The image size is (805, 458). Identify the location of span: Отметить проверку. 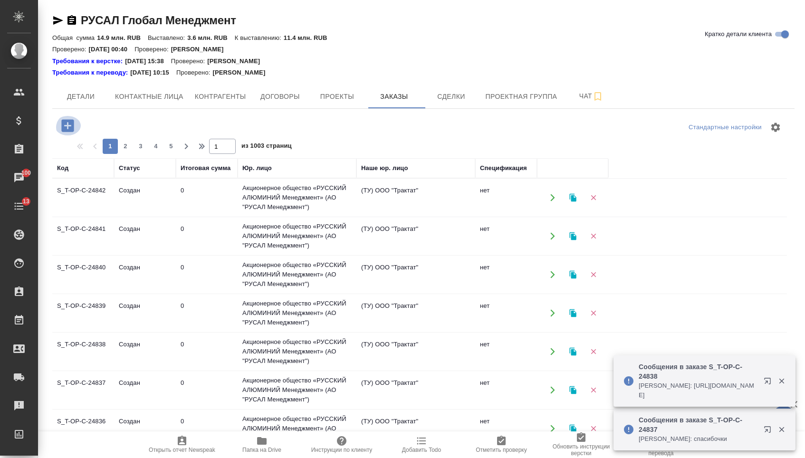
(501, 450).